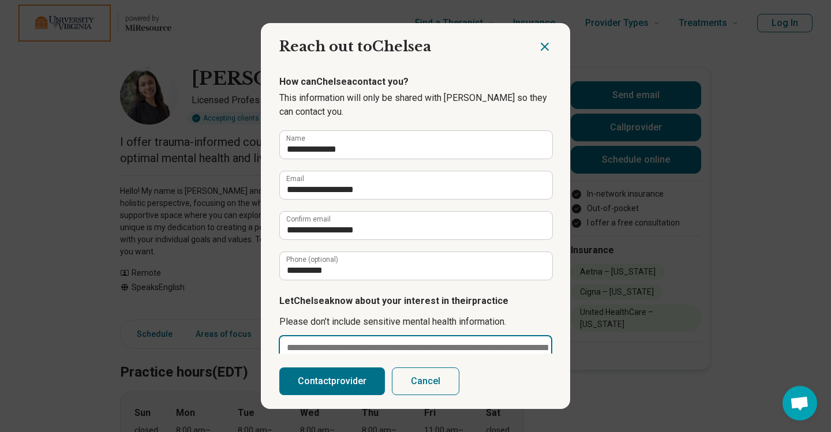 The image size is (831, 432). Describe the element at coordinates (355, 46) in the screenshot. I see `span: Reach out to Chelsea` at that location.